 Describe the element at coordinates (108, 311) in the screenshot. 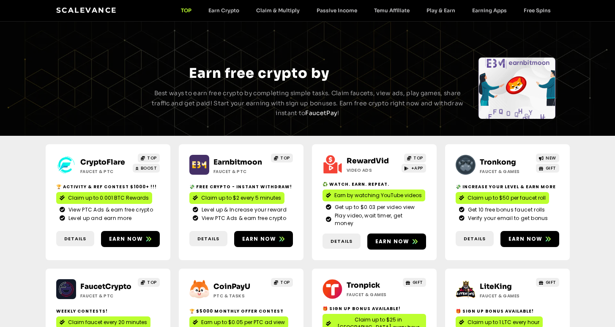

I see `h2: Weekly contests!` at that location.